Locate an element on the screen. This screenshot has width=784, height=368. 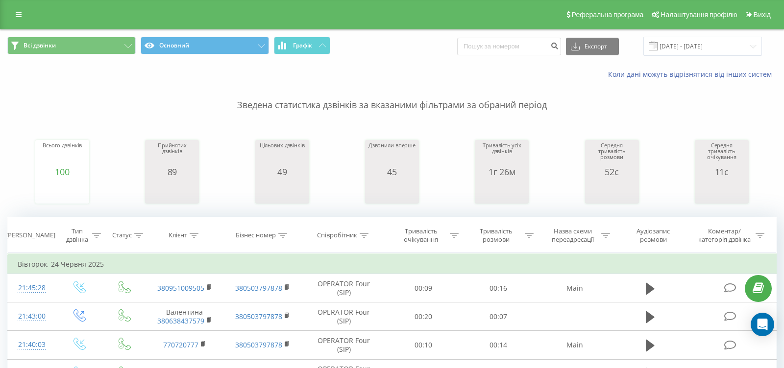
span: Всі дзвінки is located at coordinates (40, 46).